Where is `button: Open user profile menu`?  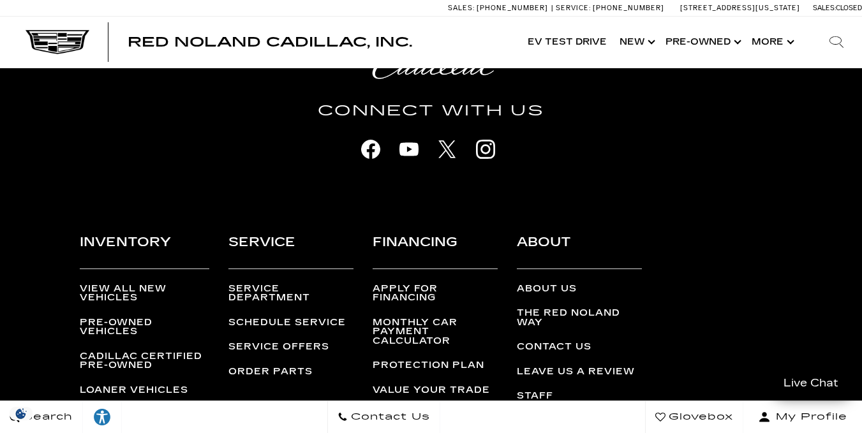 button: Open user profile menu is located at coordinates (803, 417).